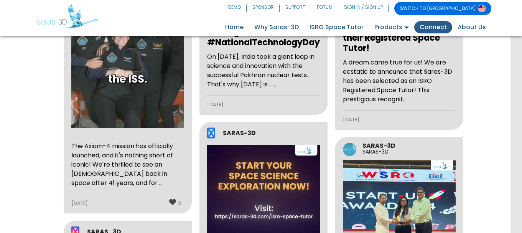 The width and height of the screenshot is (522, 233). What do you see at coordinates (399, 38) in the screenshot?
I see `h5: ISRO Selects Saras-3D as their Registered Space Tutor!` at bounding box center [399, 38].